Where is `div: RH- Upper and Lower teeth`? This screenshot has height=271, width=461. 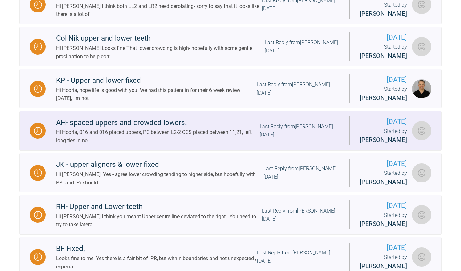 div: RH- Upper and Lower teeth is located at coordinates (159, 207).